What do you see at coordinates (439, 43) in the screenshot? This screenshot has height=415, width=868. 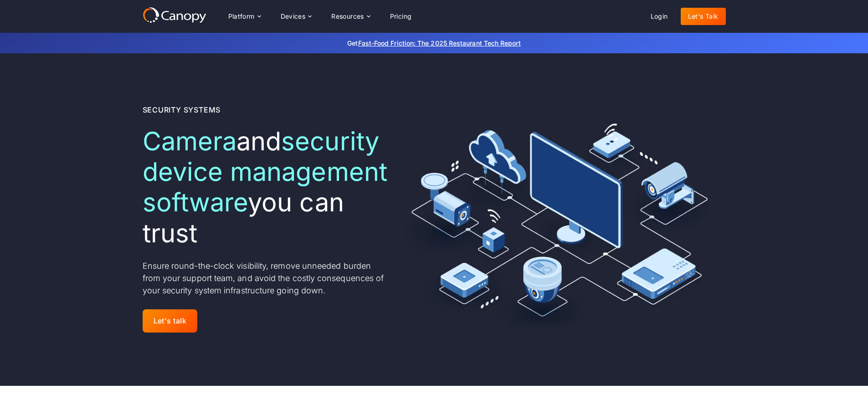 I see `a: Fast-Food Friction: The 2025 Restaurant Tech Report` at bounding box center [439, 43].